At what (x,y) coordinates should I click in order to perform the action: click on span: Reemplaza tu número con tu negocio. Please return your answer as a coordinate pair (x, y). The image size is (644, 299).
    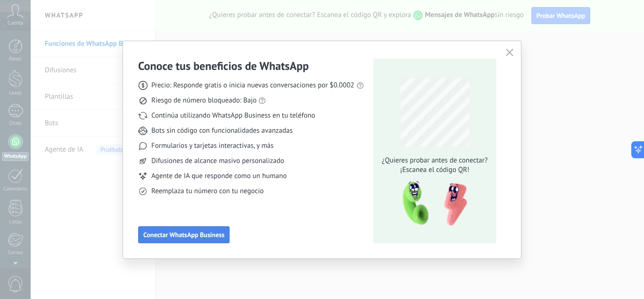
    Looking at the image, I should click on (208, 191).